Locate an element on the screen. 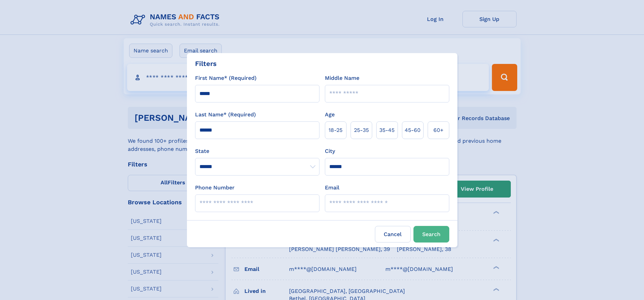  label: Cancel is located at coordinates (393, 234).